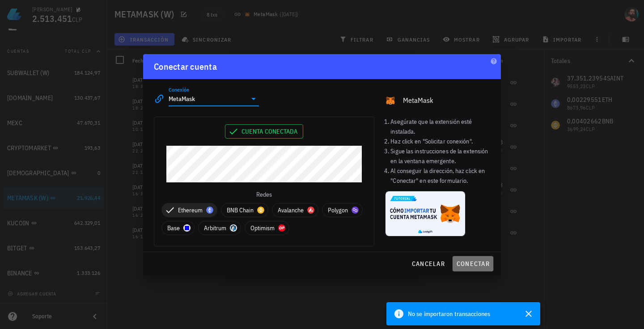 This screenshot has height=329, width=644. I want to click on span: Ethereum, so click(189, 210).